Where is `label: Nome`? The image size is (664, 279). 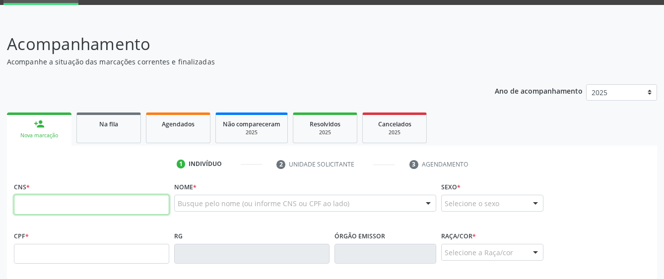
label: Nome is located at coordinates (185, 187).